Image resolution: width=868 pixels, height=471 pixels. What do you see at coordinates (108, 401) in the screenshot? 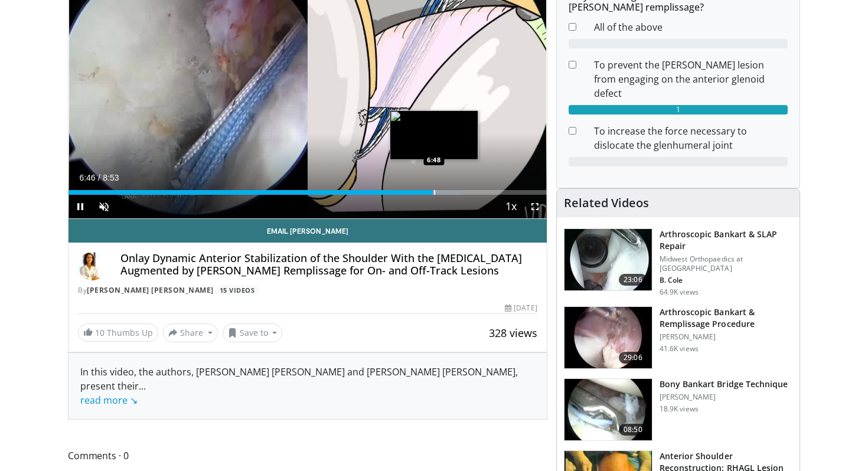
I see `a: read more ↘` at bounding box center [108, 401].